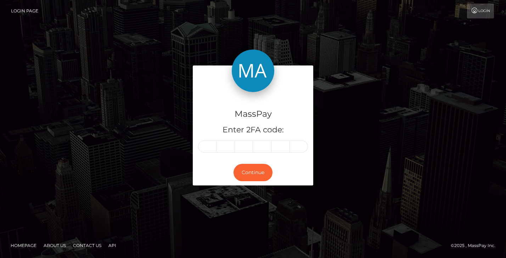 The image size is (506, 258). Describe the element at coordinates (87, 245) in the screenshot. I see `a: Contact Us` at that location.